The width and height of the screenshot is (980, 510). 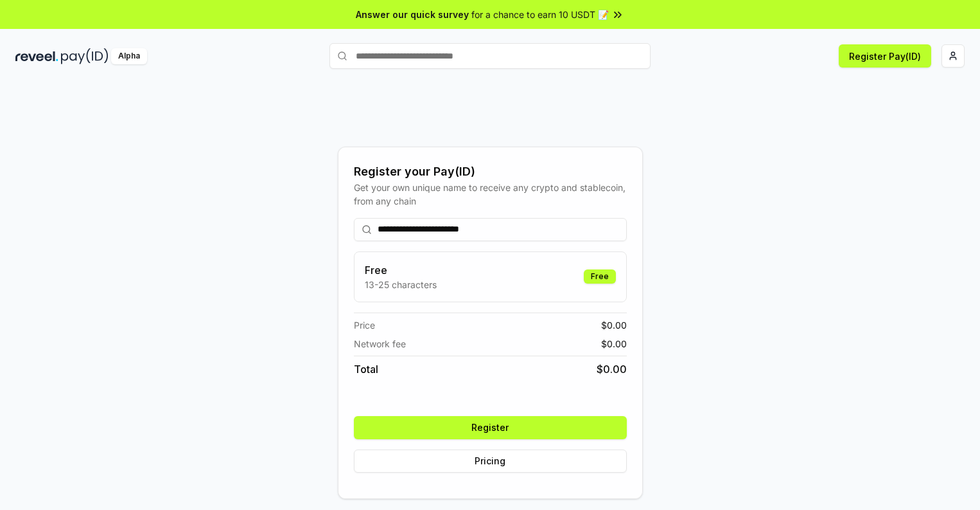 What do you see at coordinates (490, 427) in the screenshot?
I see `button: Register` at bounding box center [490, 427].